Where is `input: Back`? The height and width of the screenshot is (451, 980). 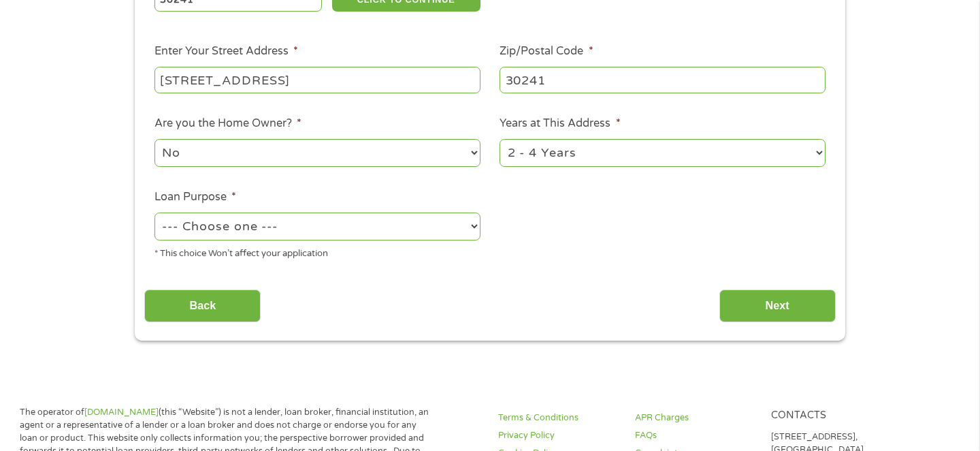
input: Back is located at coordinates (203, 306).